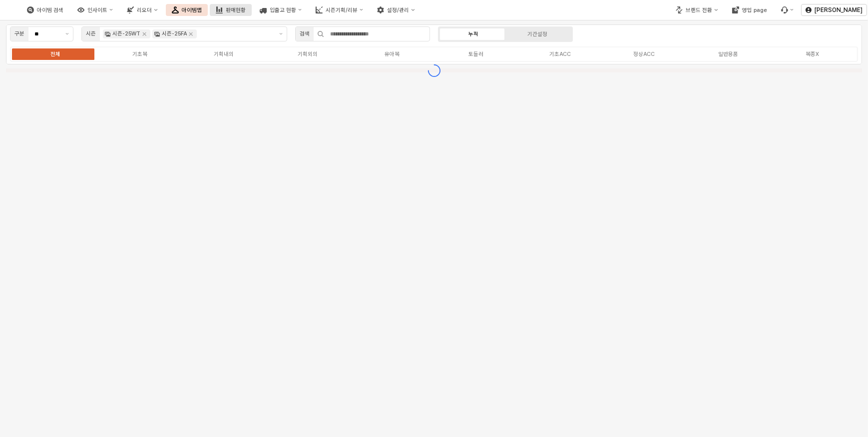 Image resolution: width=868 pixels, height=437 pixels. Describe the element at coordinates (281, 10) in the screenshot. I see `button: 입출고 현황` at that location.